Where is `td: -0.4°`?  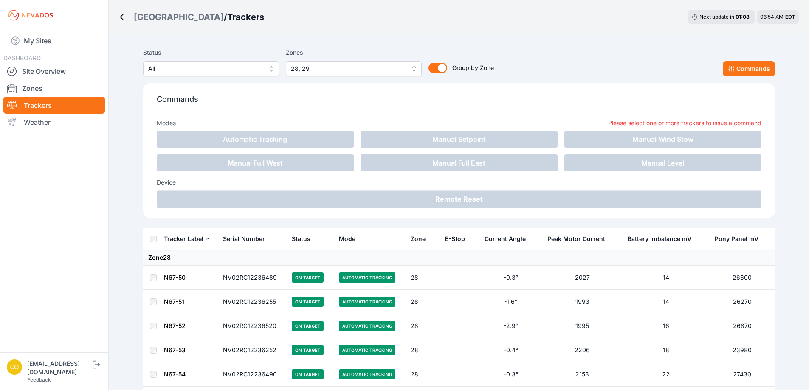 td: -0.4° is located at coordinates (511, 351).